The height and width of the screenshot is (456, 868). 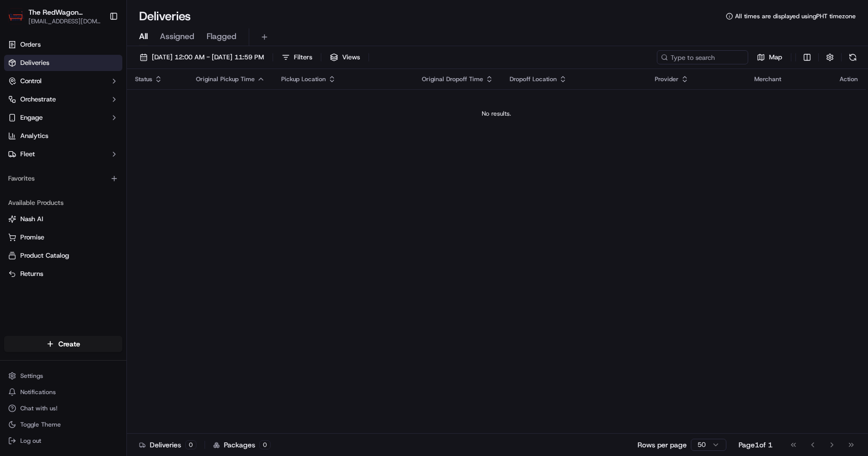 What do you see at coordinates (63, 238) in the screenshot?
I see `button: Promise` at bounding box center [63, 238].